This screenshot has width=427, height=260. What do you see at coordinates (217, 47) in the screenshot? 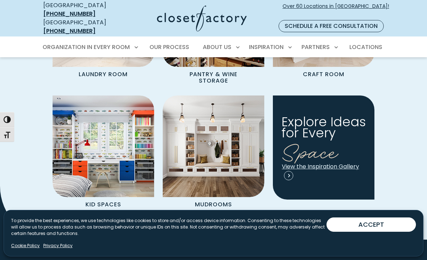
I see `span: About Us` at bounding box center [217, 47].